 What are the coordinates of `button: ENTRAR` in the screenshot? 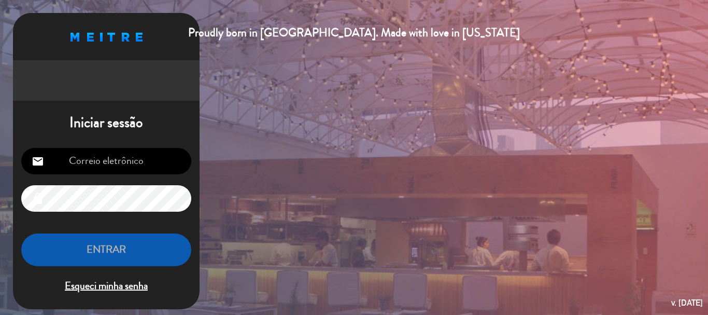 It's located at (106, 249).